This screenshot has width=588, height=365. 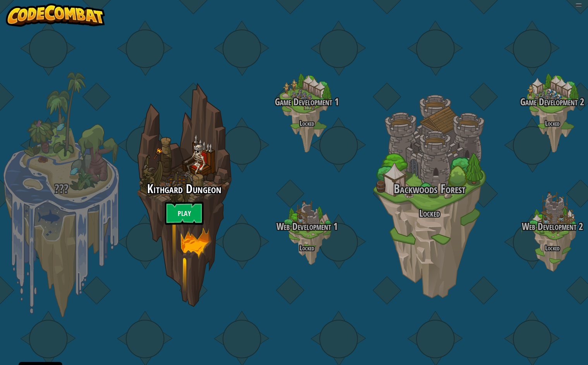 I want to click on span: Backwoods Forest, so click(x=430, y=188).